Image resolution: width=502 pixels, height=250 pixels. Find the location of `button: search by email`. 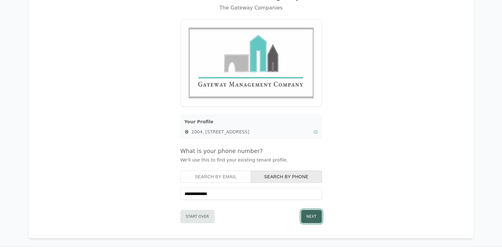

button: search by email is located at coordinates (216, 177).